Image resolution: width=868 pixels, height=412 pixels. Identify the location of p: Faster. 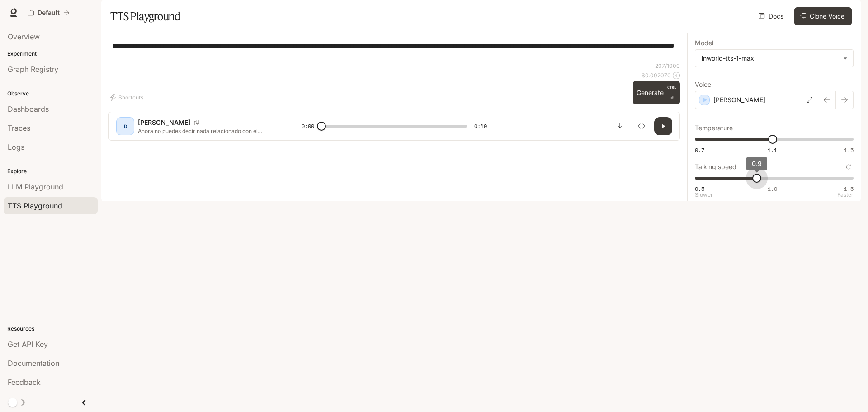
(845, 195).